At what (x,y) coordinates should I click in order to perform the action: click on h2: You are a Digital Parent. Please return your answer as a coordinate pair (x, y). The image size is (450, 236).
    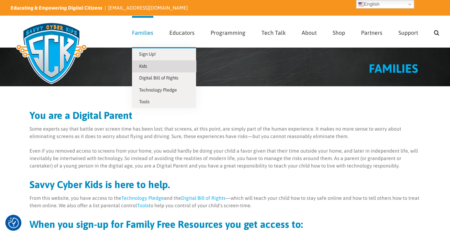
    Looking at the image, I should click on (225, 116).